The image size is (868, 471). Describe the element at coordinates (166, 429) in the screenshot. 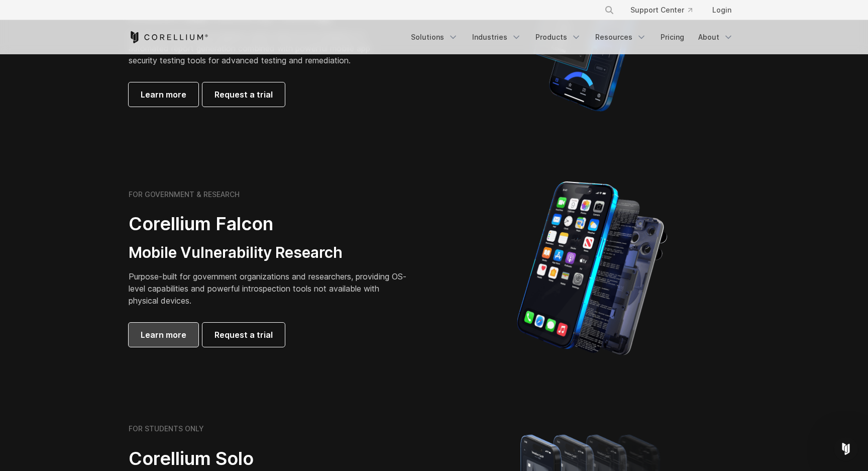

I see `h6: FOR STUDENTS ONLY` at that location.